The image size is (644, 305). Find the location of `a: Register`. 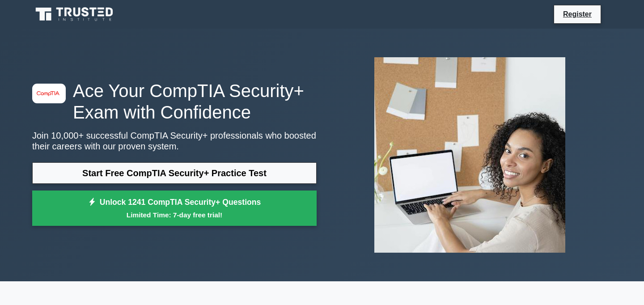

a: Register is located at coordinates (577, 14).